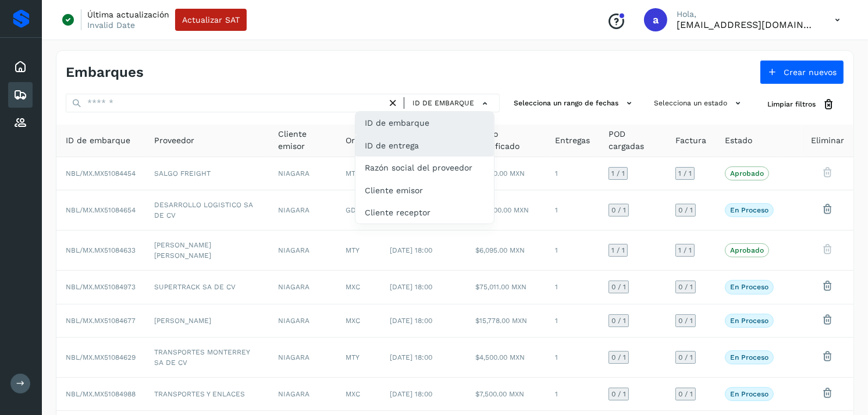  Describe the element at coordinates (424, 123) in the screenshot. I see `div: ID de embarque` at that location.